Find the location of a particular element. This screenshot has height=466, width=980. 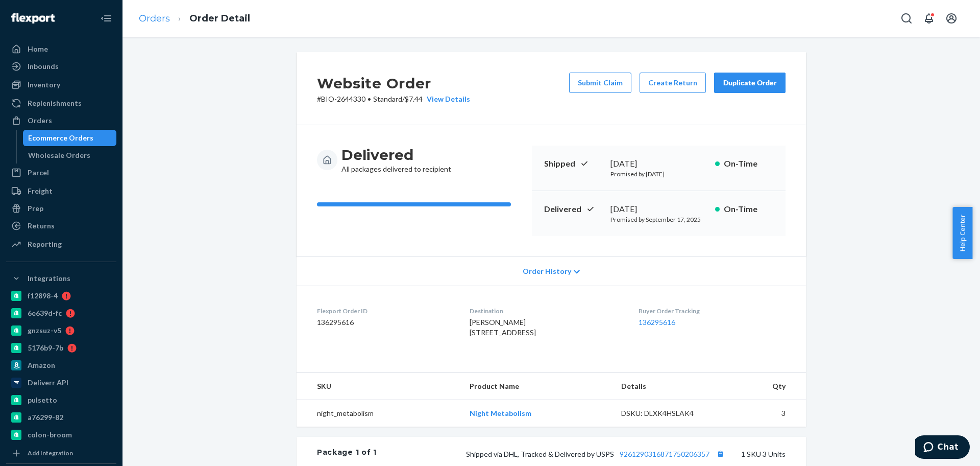

a: Inbounds is located at coordinates (61, 66).